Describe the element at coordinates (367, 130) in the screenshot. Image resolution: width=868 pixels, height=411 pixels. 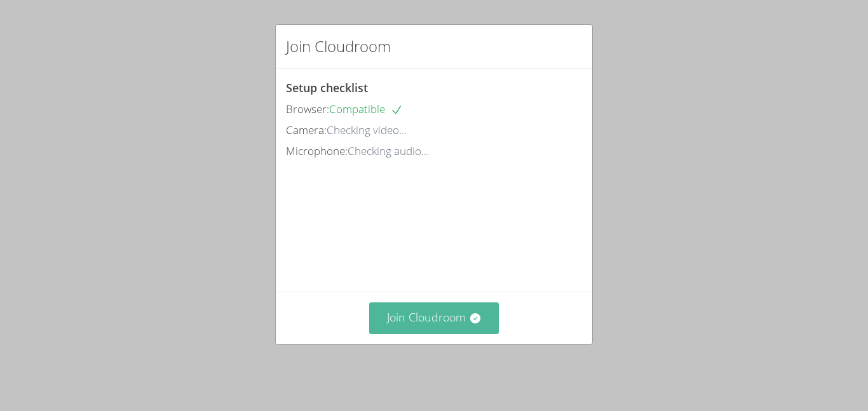
I see `span: Checking video...` at that location.